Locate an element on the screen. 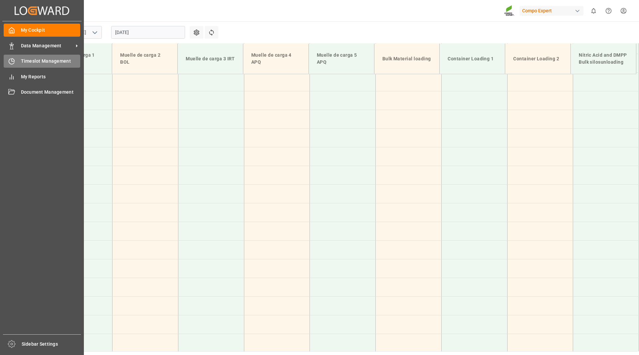 The height and width of the screenshot is (355, 639). span: Data Management is located at coordinates (47, 46).